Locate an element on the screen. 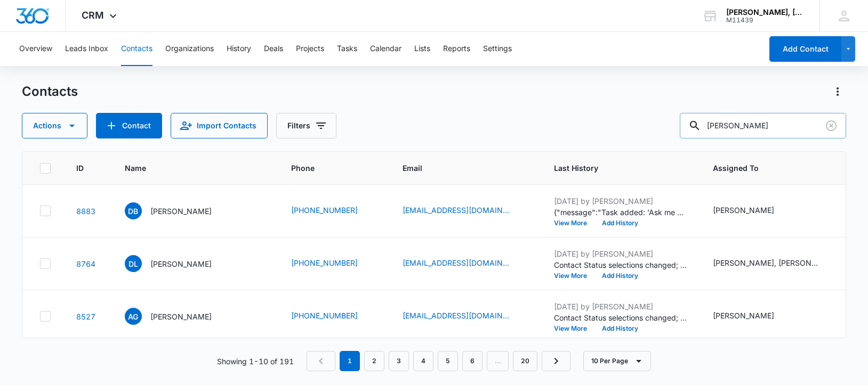  div: Email - downtown0719@comcast.net - Select to Edit Field is located at coordinates (465, 264).